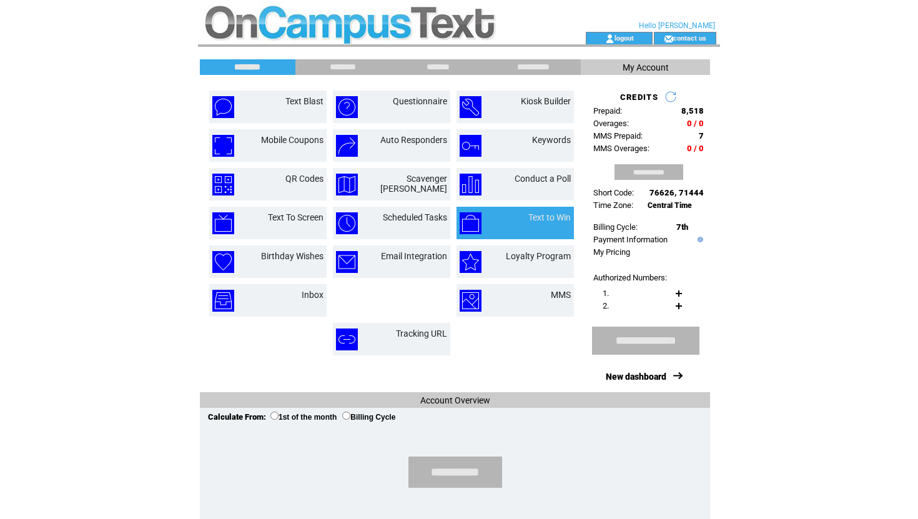 The height and width of the screenshot is (519, 918). Describe the element at coordinates (630, 239) in the screenshot. I see `a: Payment Information` at that location.